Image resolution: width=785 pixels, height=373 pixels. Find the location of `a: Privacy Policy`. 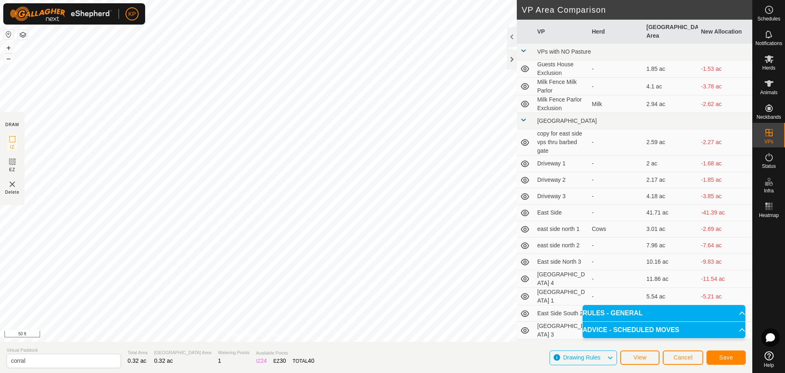

a: Privacy Policy is located at coordinates (241, 335).